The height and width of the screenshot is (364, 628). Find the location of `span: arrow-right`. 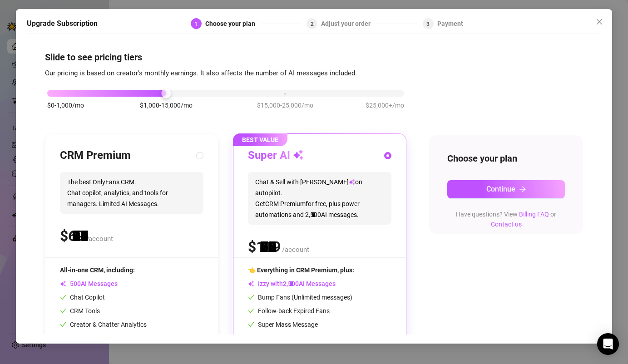

span: arrow-right is located at coordinates (523, 189).